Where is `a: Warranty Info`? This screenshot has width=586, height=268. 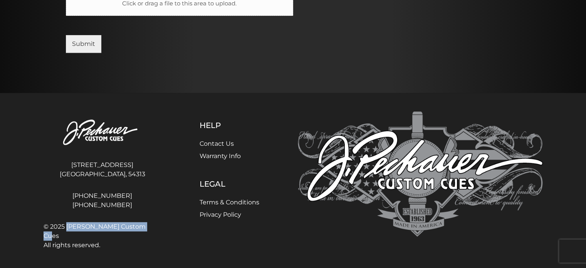 a: Warranty Info is located at coordinates (220, 156).